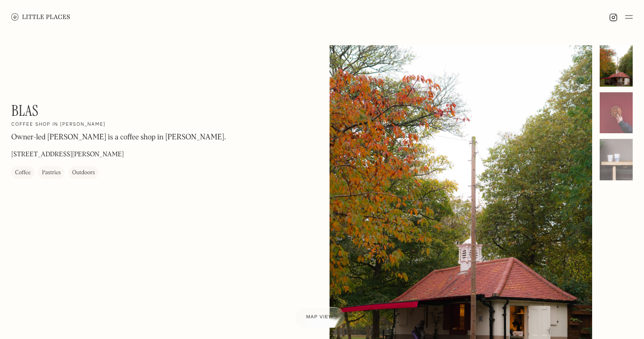 The width and height of the screenshot is (644, 339). What do you see at coordinates (83, 173) in the screenshot?
I see `div: Outdoors` at bounding box center [83, 173].